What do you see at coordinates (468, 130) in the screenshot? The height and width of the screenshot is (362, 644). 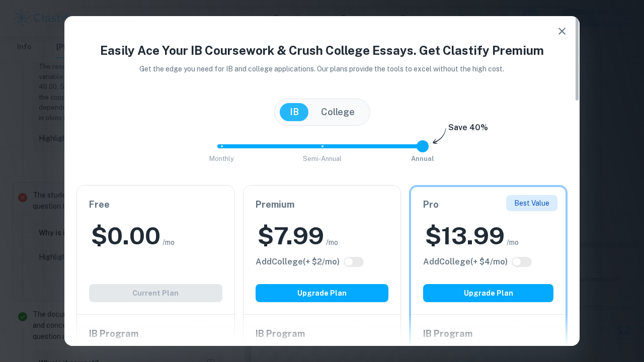 I see `h6: Save 40%` at bounding box center [468, 130].